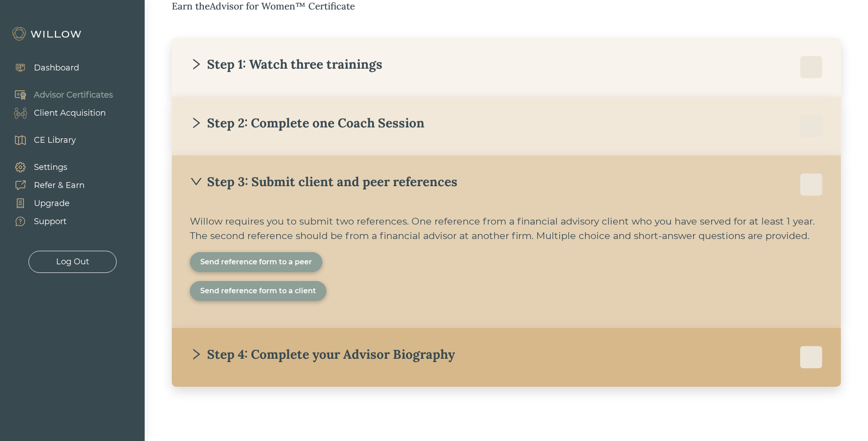 The height and width of the screenshot is (441, 868). Describe the element at coordinates (307, 123) in the screenshot. I see `div: Step 2: Complete one Coach Session` at that location.